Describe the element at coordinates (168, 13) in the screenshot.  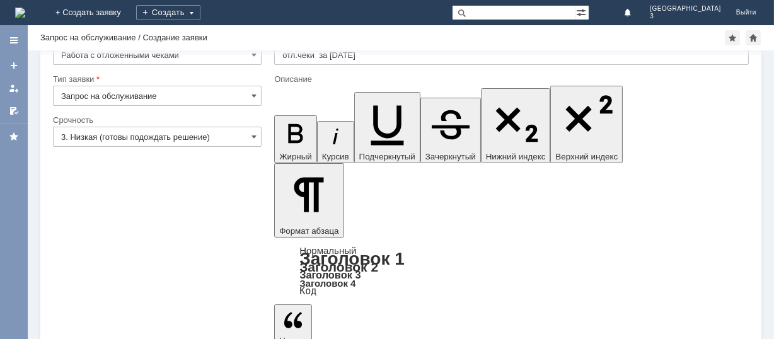
I see `div: Создать` at that location.